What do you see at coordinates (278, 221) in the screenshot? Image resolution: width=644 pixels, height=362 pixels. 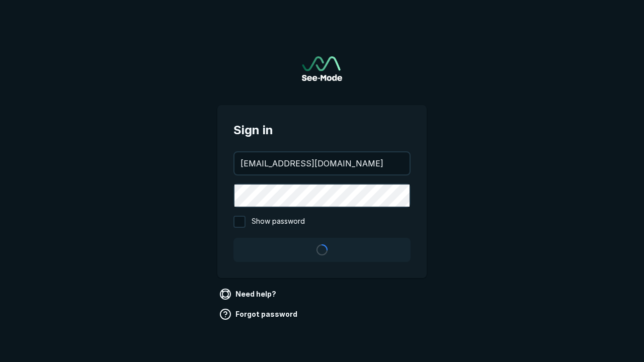 I see `span: Show password` at bounding box center [278, 221].